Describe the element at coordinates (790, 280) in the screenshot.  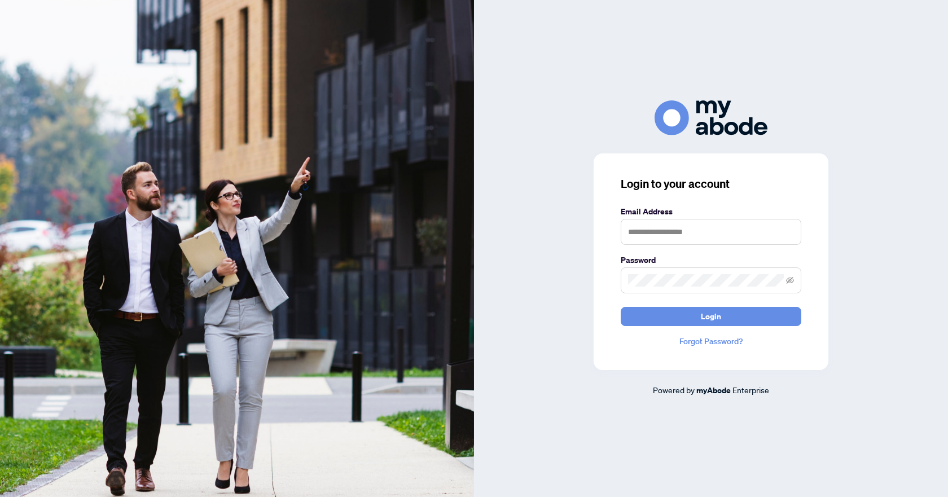
I see `span: eye-invisible` at that location.